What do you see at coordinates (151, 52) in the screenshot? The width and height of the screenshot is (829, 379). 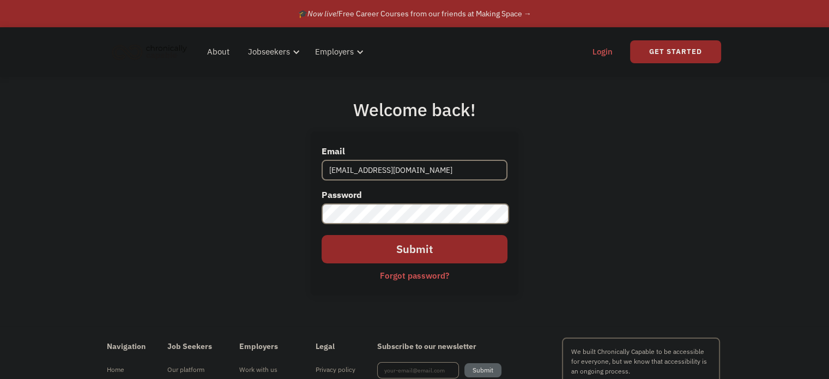 I see `a: home` at bounding box center [151, 52].